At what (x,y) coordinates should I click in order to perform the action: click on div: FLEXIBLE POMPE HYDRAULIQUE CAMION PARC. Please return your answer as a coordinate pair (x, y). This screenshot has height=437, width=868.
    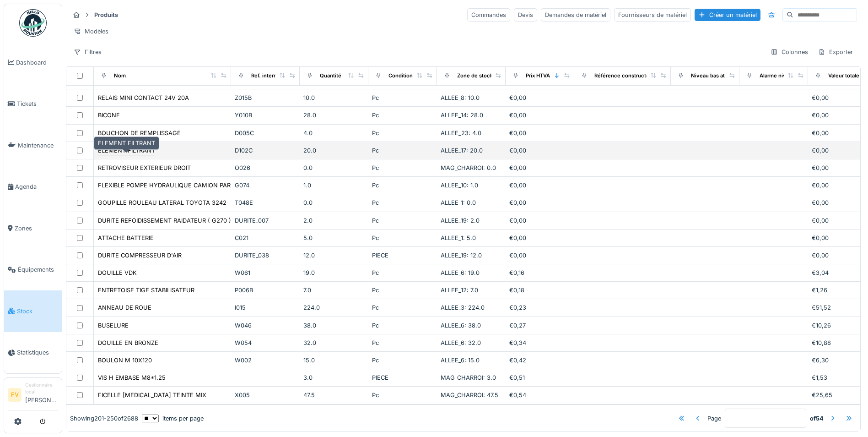
    Looking at the image, I should click on (166, 185).